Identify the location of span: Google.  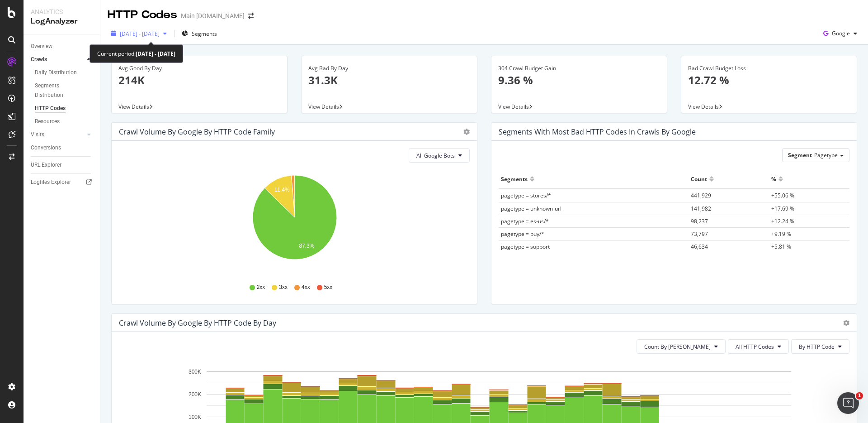
(841, 33).